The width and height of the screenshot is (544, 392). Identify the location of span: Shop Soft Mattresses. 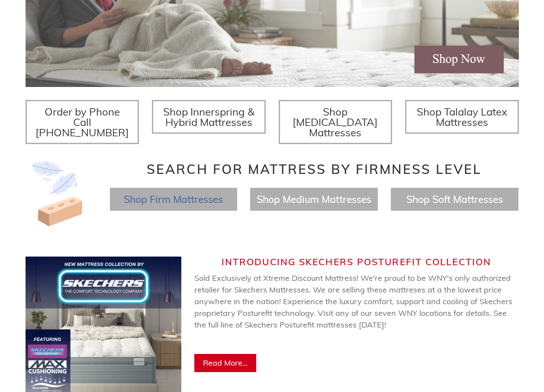
(455, 199).